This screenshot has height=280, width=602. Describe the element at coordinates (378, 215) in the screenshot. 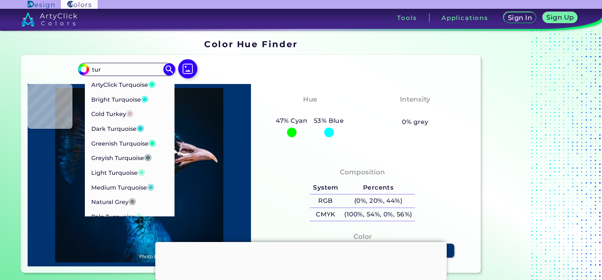

I see `h5: (100%, 54%, 0%, 56%)` at that location.